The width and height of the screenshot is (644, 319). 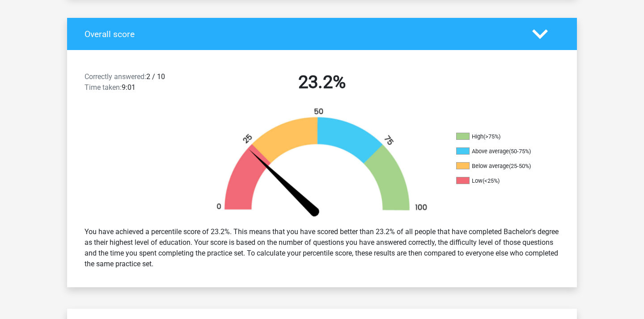 What do you see at coordinates (491, 180) in the screenshot?
I see `div: (<25%)` at bounding box center [491, 180].